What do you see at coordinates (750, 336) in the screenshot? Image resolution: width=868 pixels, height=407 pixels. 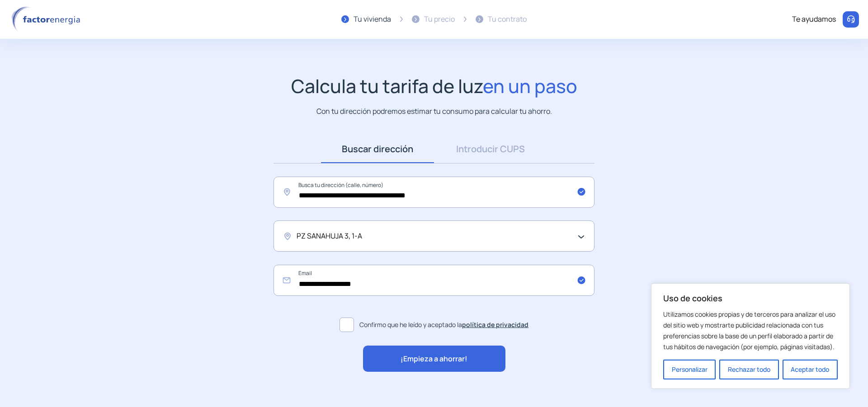 I see `div: Uso de cookies` at bounding box center [750, 336].